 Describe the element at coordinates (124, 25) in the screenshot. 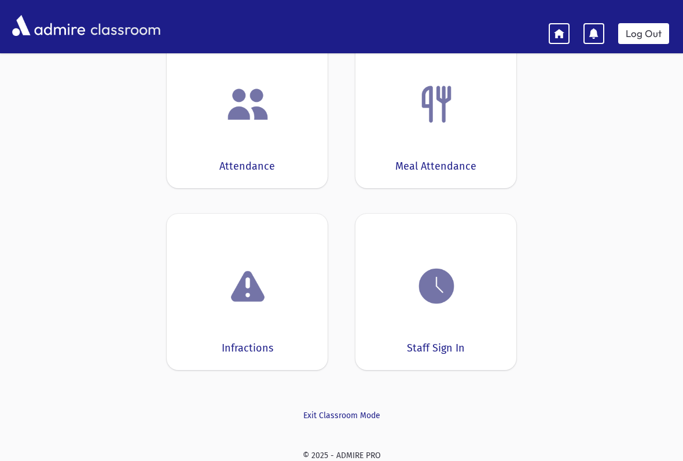

I see `span: classroom` at that location.